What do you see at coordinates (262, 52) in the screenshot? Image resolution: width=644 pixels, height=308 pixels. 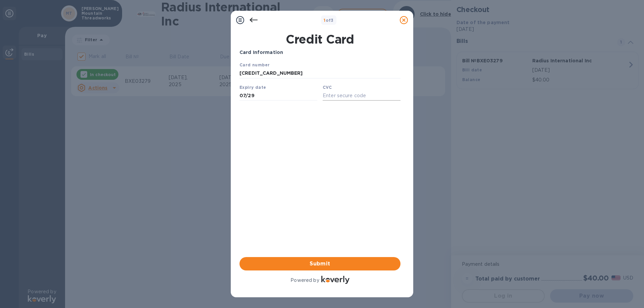 I see `b: Card Information` at bounding box center [262, 52].